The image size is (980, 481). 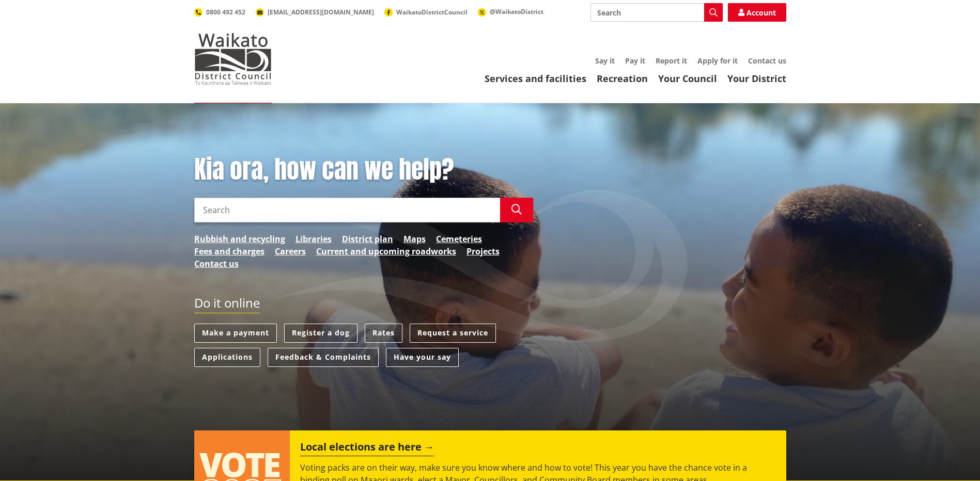 I want to click on a: Maps, so click(x=414, y=239).